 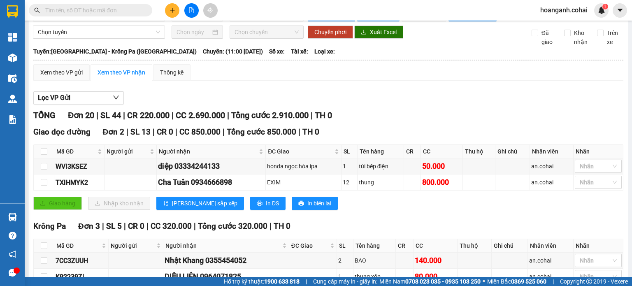 What do you see at coordinates (79, 182) in the screenshot?
I see `div: TXIHMYK2` at bounding box center [79, 182].